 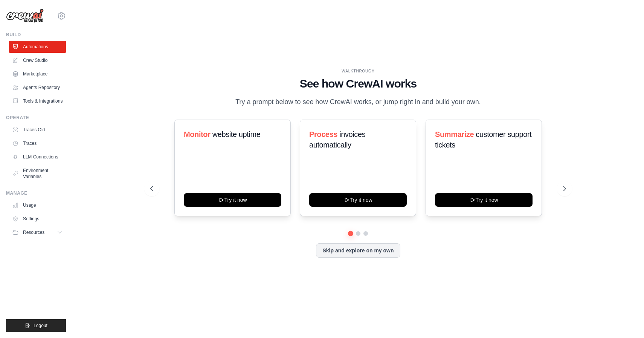 I want to click on a: Tools & Integrations, so click(x=37, y=101).